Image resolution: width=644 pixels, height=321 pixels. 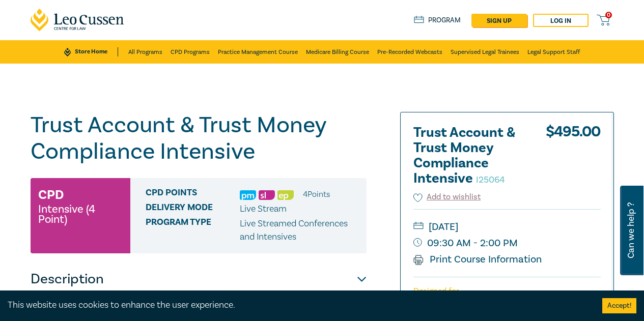 What do you see at coordinates (490, 179) in the screenshot?
I see `small: I25064` at bounding box center [490, 179].